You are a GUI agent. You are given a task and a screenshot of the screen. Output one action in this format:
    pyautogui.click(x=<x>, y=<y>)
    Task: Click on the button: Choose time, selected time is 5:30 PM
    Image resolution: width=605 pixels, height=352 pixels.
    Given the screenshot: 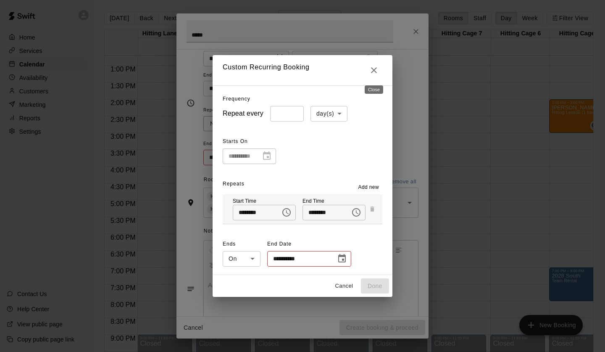 What is the action you would take?
    pyautogui.click(x=356, y=212)
    